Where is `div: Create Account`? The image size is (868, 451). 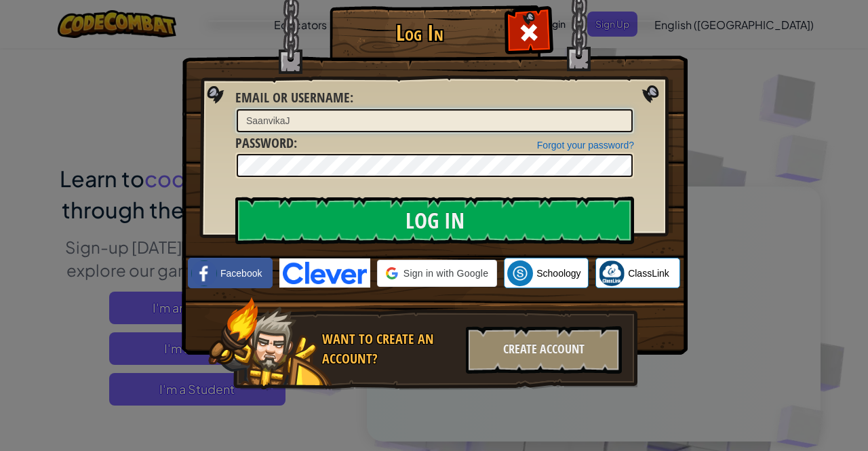
div: Create Account is located at coordinates (544, 350).